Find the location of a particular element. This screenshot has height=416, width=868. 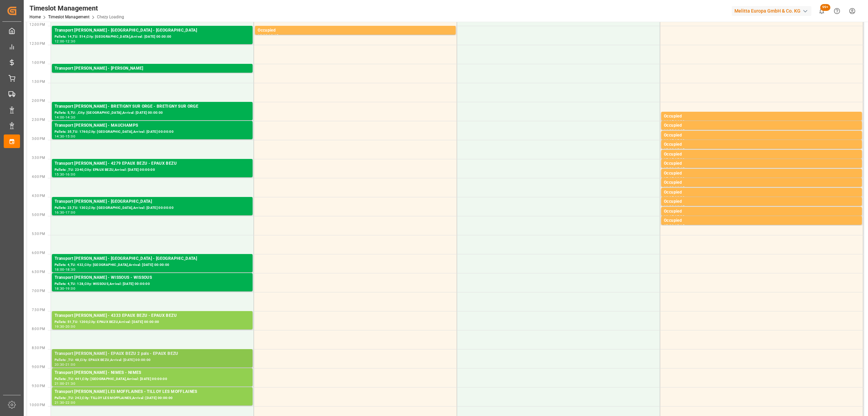

span: 1:30 PM is located at coordinates (38, 81).